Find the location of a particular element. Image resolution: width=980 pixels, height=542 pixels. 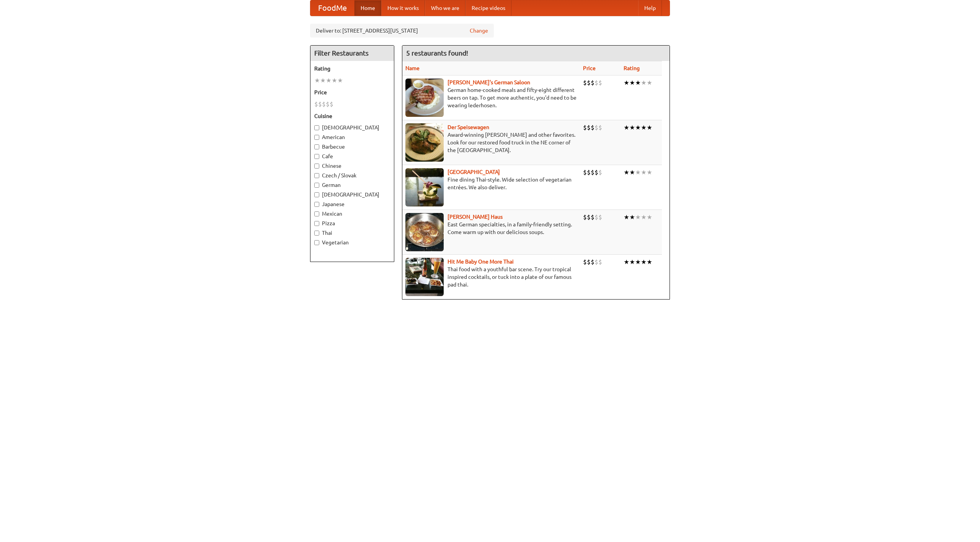

label: Pizza is located at coordinates (352, 224).